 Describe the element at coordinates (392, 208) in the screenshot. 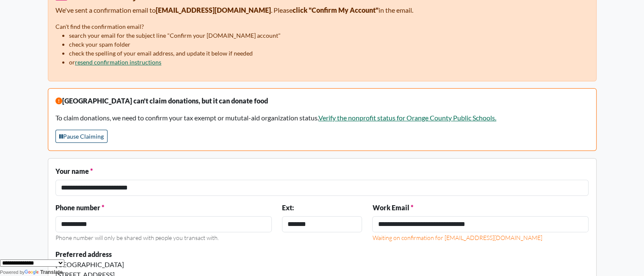

I see `label: Work Email` at that location.